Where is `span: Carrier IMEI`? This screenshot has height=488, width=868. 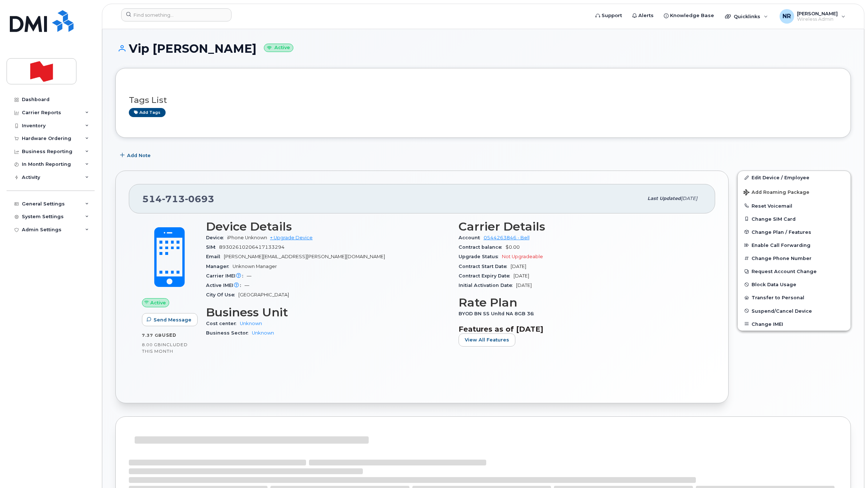 span: Carrier IMEI is located at coordinates (226, 276).